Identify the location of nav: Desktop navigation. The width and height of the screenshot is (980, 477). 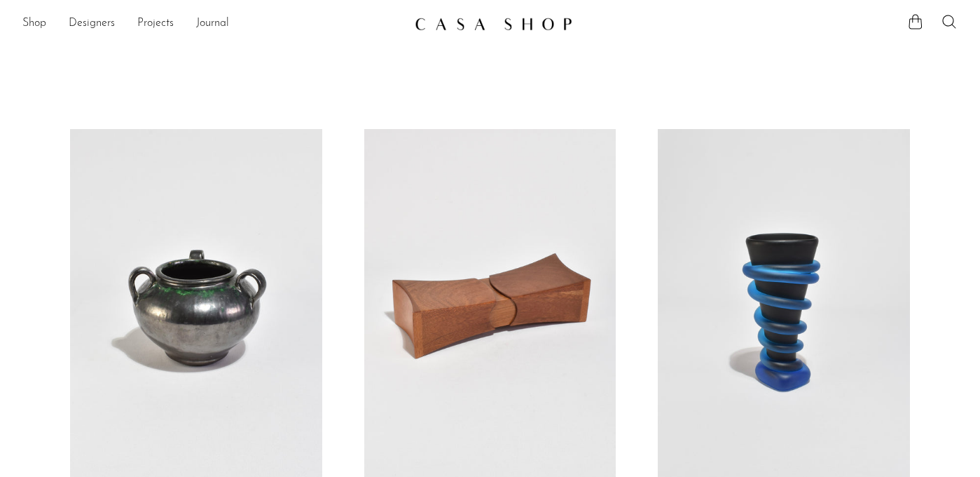
(213, 24).